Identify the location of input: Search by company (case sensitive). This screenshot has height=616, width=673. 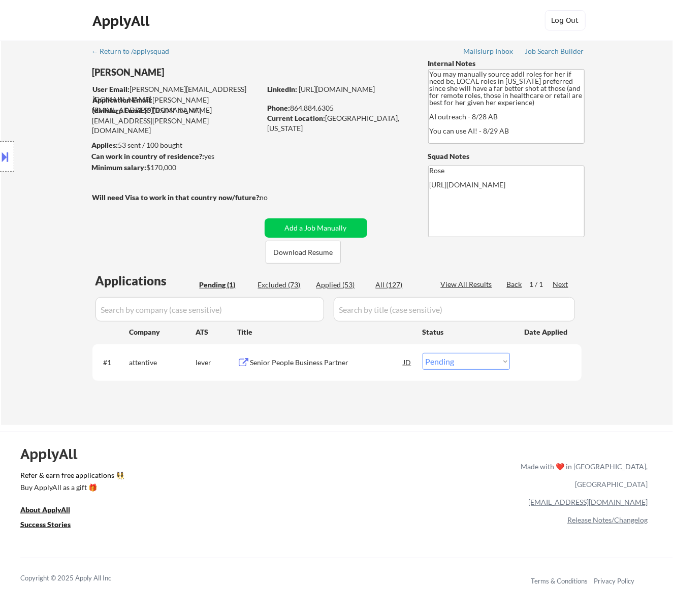
(210, 309).